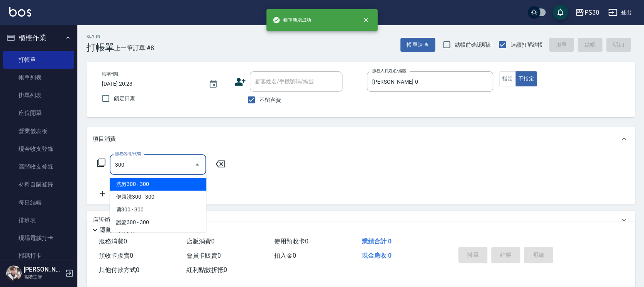  Describe the element at coordinates (117, 230) in the screenshot. I see `p: 隱藏業績明細` at that location.